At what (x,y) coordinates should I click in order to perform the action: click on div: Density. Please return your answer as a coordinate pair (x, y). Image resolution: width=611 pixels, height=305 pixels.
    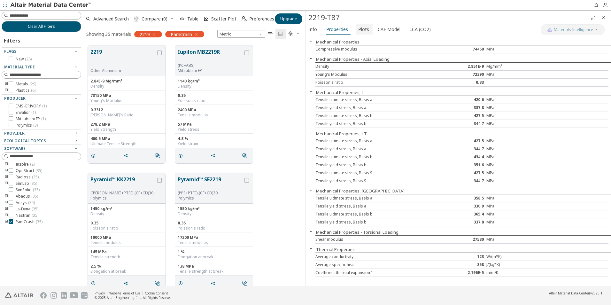
    Looking at the image, I should click on (214, 214).